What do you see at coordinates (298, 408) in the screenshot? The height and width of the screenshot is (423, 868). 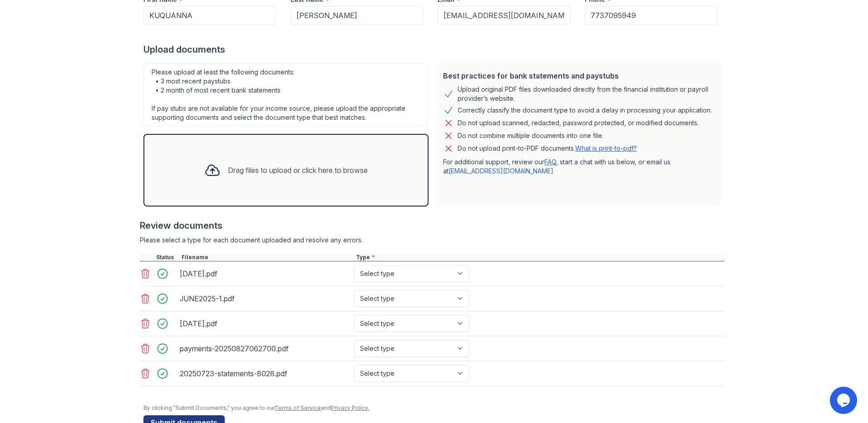 I see `a: Terms of Service` at bounding box center [298, 408].